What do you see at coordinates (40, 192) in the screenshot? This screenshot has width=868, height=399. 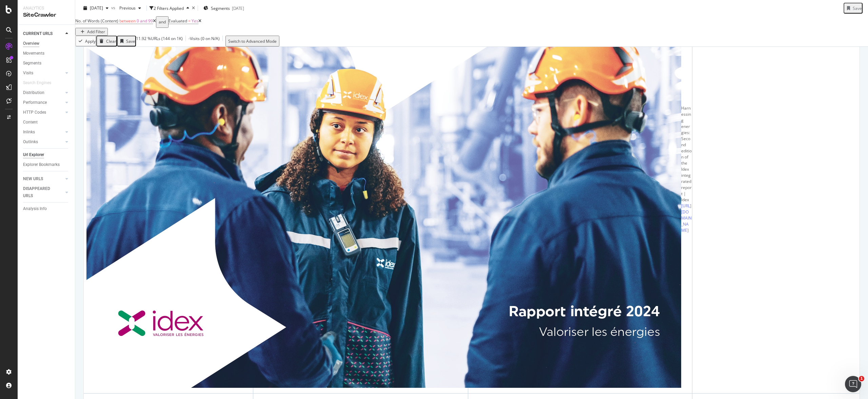 I see `div: DISAPPEARED URLS` at bounding box center [40, 192].